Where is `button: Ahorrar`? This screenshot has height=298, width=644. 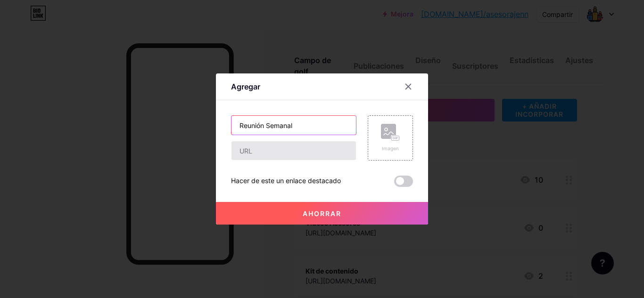
button: Ahorrar is located at coordinates (322, 213).